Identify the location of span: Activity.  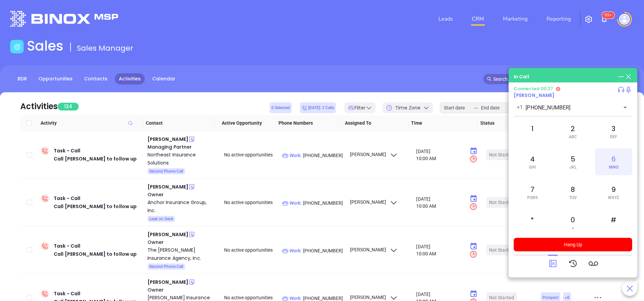
(90, 123).